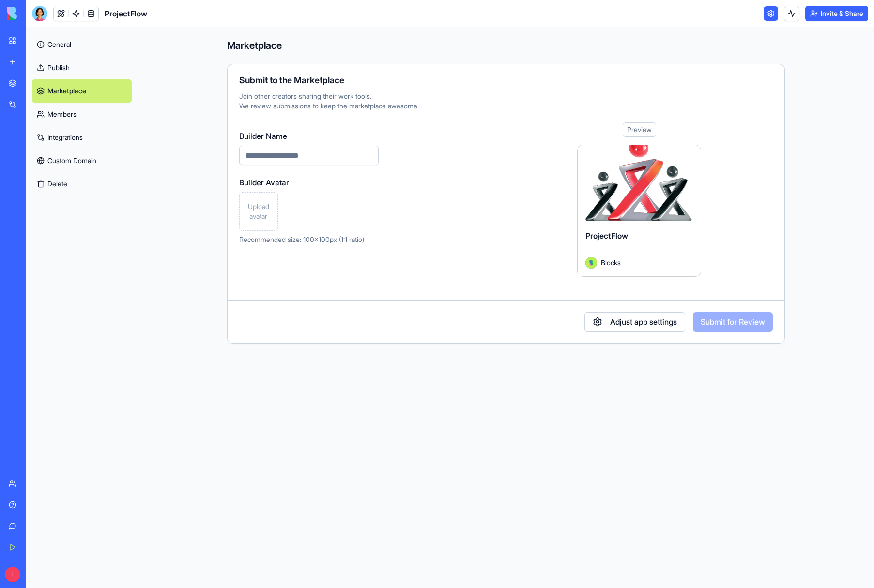 This screenshot has height=588, width=874. I want to click on div: Preview, so click(639, 130).